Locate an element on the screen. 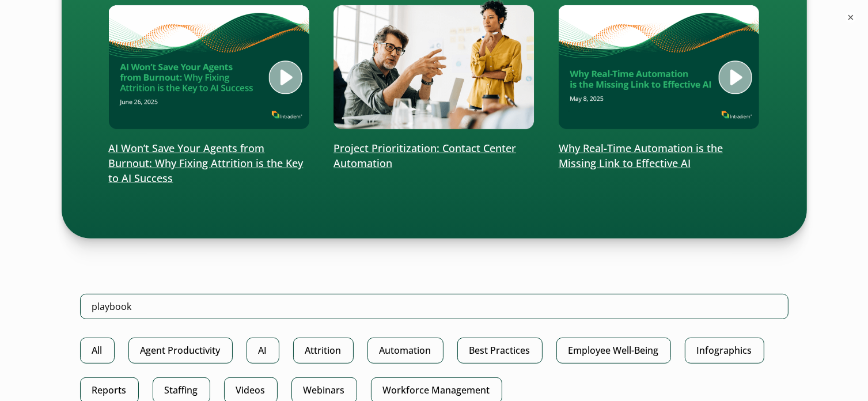  a: Agent Productivity is located at coordinates (181, 350).